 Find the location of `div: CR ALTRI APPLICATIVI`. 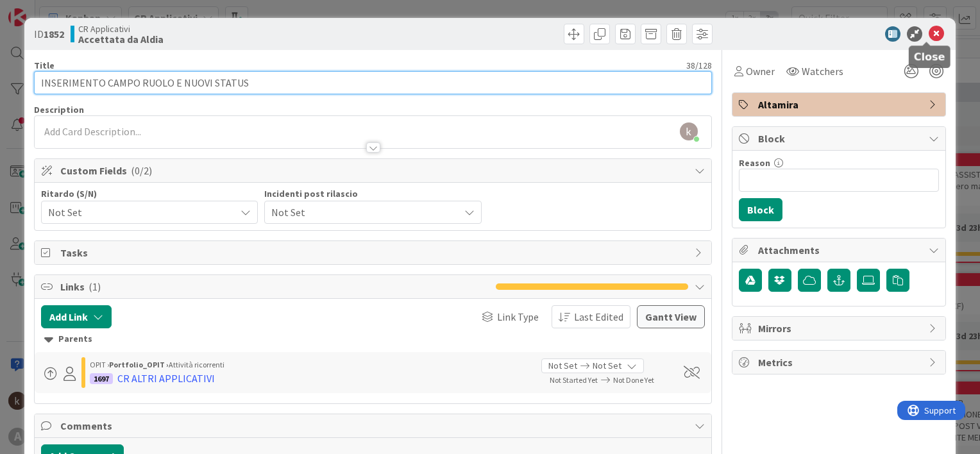

div: CR ALTRI APPLICATIVI is located at coordinates (166, 378).